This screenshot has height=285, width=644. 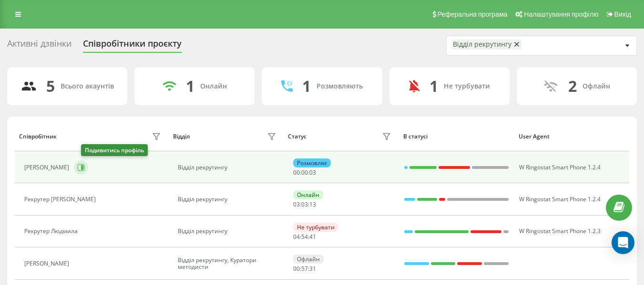 I want to click on span: 31, so click(x=313, y=268).